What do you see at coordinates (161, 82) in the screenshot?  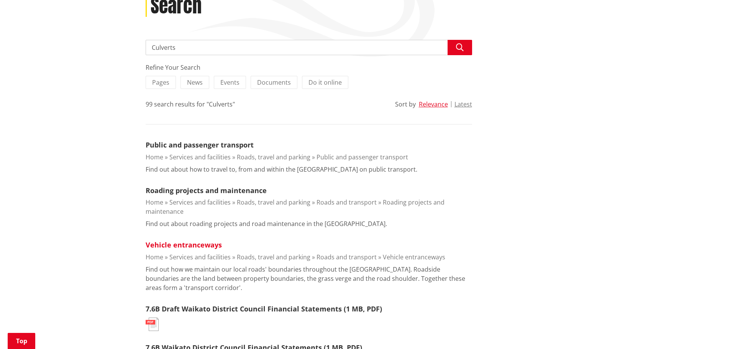 I see `span: Pages` at bounding box center [161, 82].